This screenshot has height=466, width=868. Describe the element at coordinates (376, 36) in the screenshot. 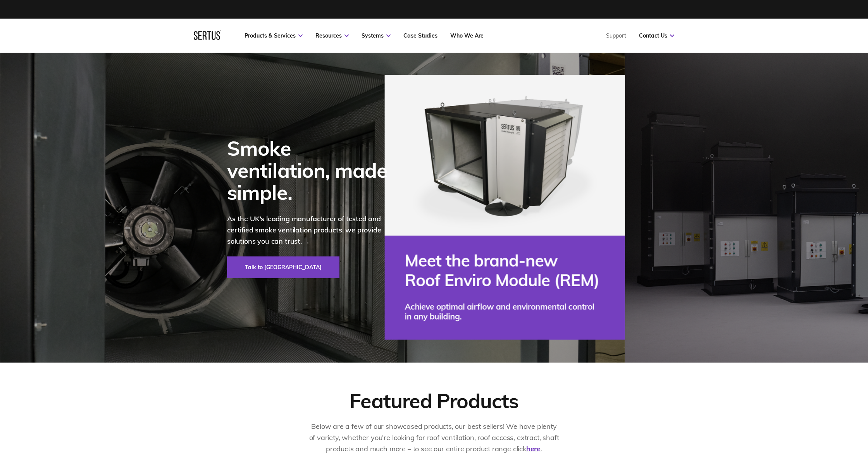

I see `a: Systems` at that location.